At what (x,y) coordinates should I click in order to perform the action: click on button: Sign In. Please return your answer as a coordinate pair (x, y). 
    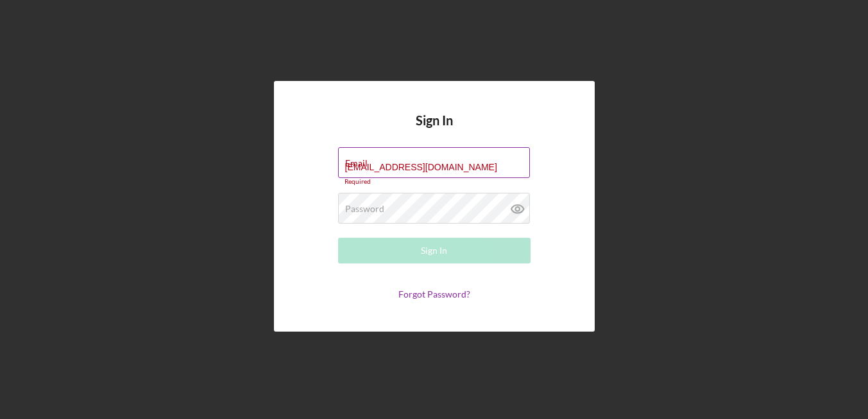
    Looking at the image, I should click on (434, 250).